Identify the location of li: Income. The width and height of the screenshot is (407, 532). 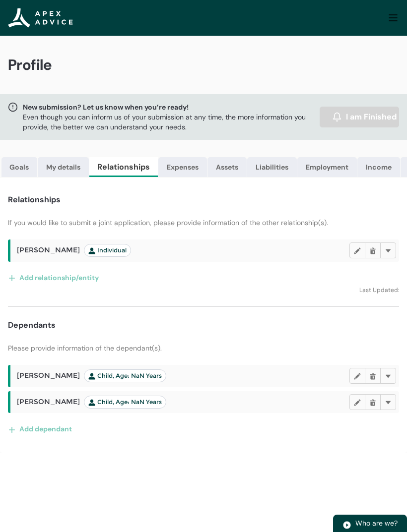
(378, 167).